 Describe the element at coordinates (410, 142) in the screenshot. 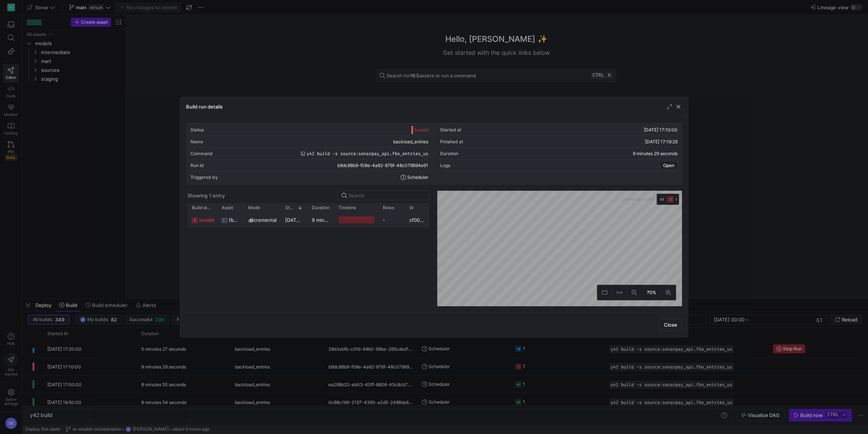

I see `span: backload_entries` at that location.